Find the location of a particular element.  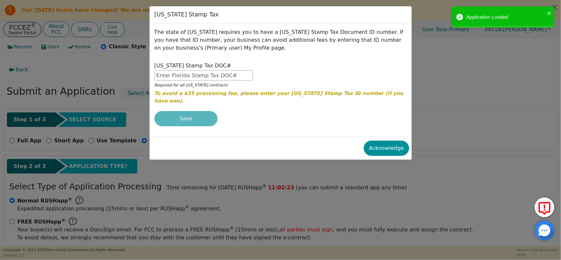

button: close is located at coordinates (550, 13).